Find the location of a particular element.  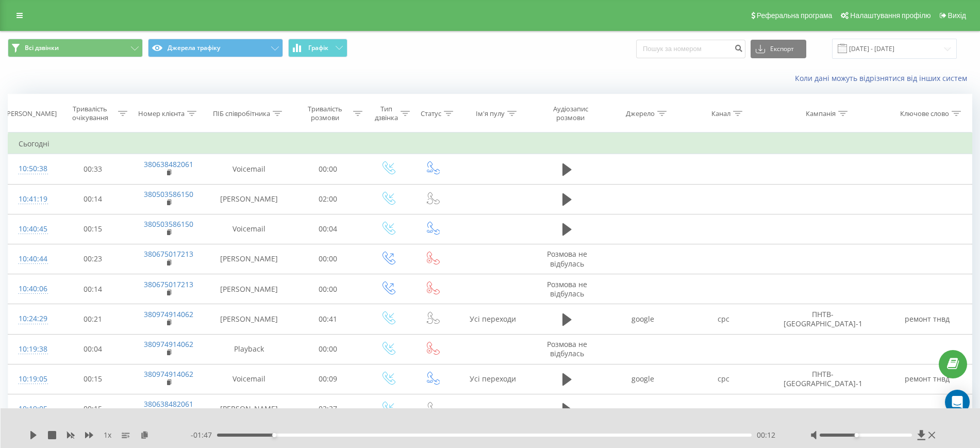

div: Статус is located at coordinates (431, 114).